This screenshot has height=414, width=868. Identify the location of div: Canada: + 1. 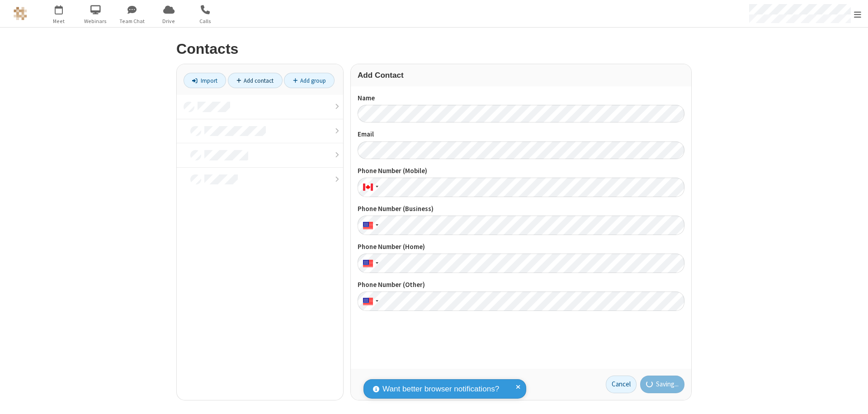
(369, 187).